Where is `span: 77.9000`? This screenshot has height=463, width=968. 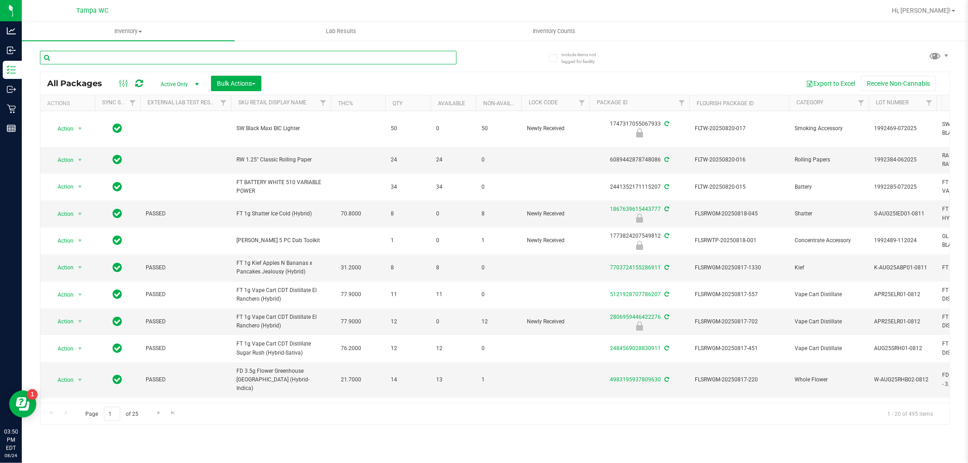 span: 77.9000 is located at coordinates (351, 294).